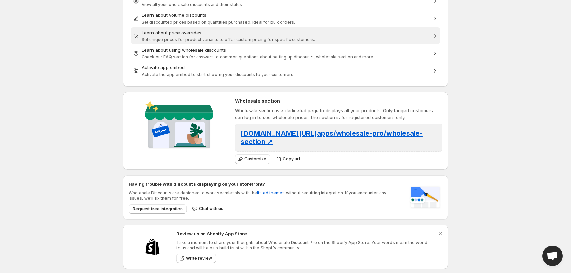 This screenshot has width=571, height=273. What do you see at coordinates (286, 32) in the screenshot?
I see `div: Learn about price overrides` at bounding box center [286, 32].